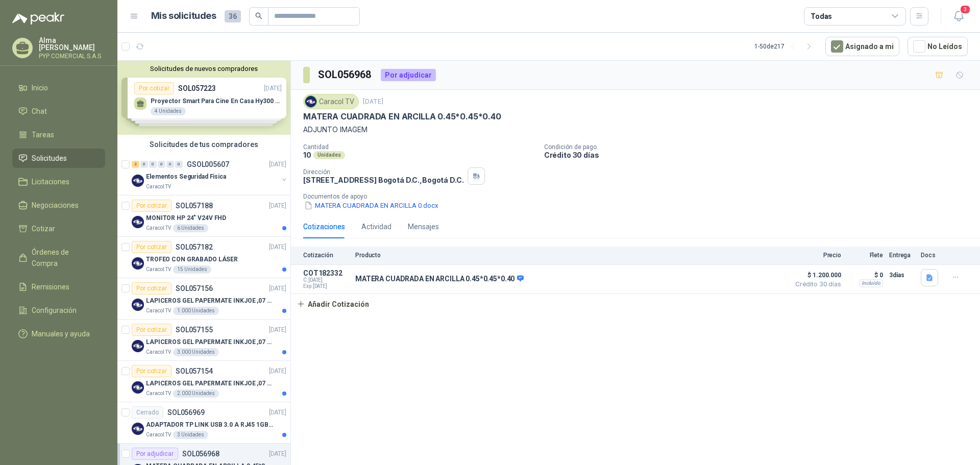 The width and height of the screenshot is (980, 465). I want to click on span: Manuales y ayuda, so click(61, 333).